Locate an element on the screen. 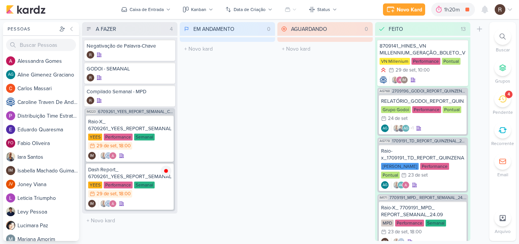 This screenshot has height=244, width=519. span: AG768 is located at coordinates (385, 91).